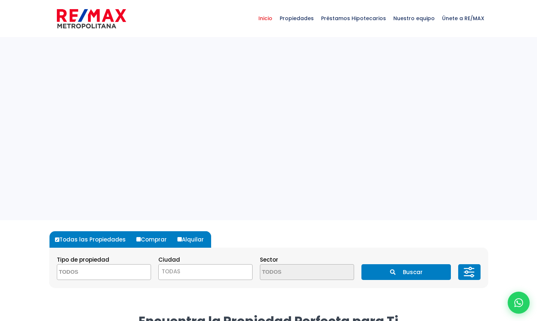  Describe the element at coordinates (354, 18) in the screenshot. I see `span: Préstamos Hipotecarios` at that location.